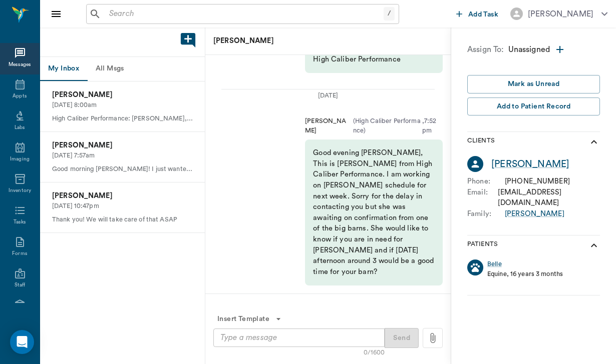 The height and width of the screenshot is (364, 616). What do you see at coordinates (486, 51) in the screenshot?
I see `p: Assign To:` at bounding box center [486, 51].